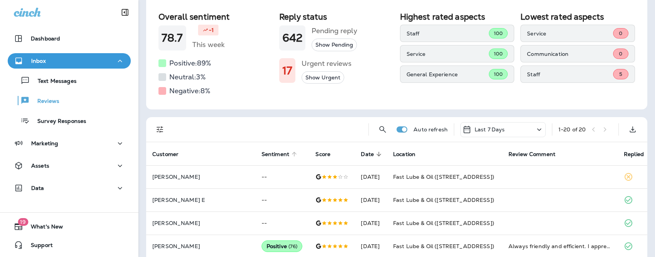 This screenshot has width=655, height=257. Describe the element at coordinates (292, 38) in the screenshot. I see `h1: 642` at that location.